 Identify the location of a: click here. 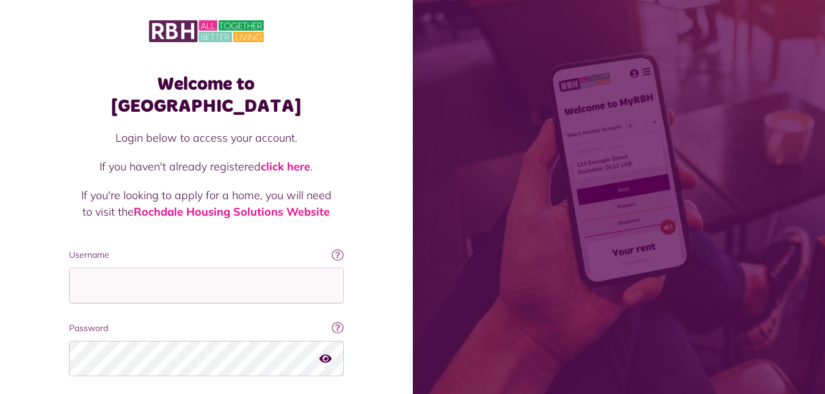
(285, 166).